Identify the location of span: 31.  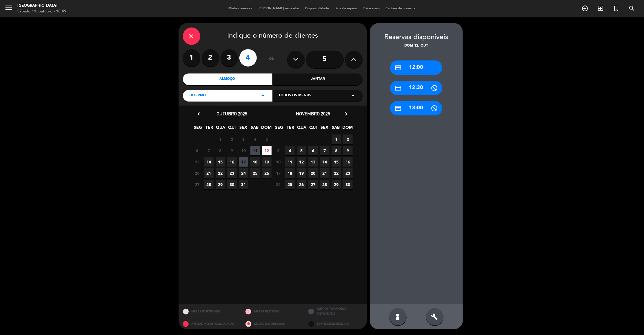
(243, 184).